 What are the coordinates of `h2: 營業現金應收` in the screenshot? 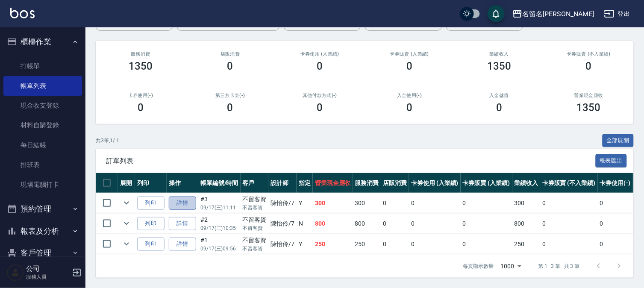 It's located at (589, 95).